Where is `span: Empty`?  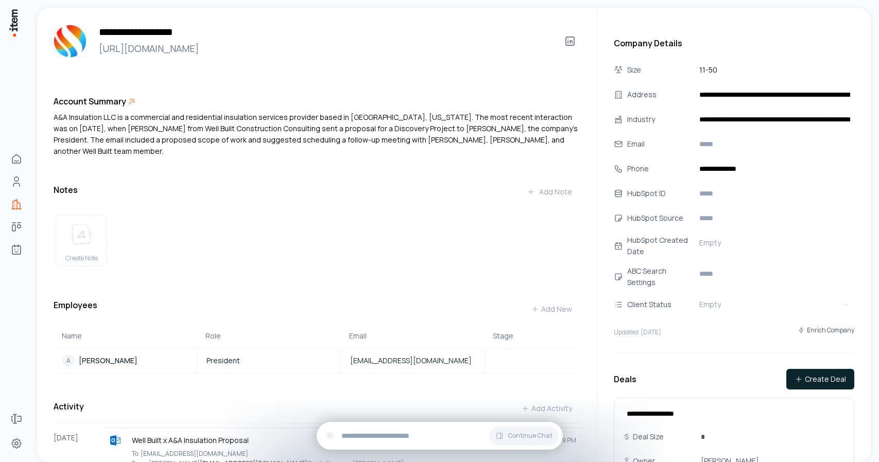 span: Empty is located at coordinates (710, 243).